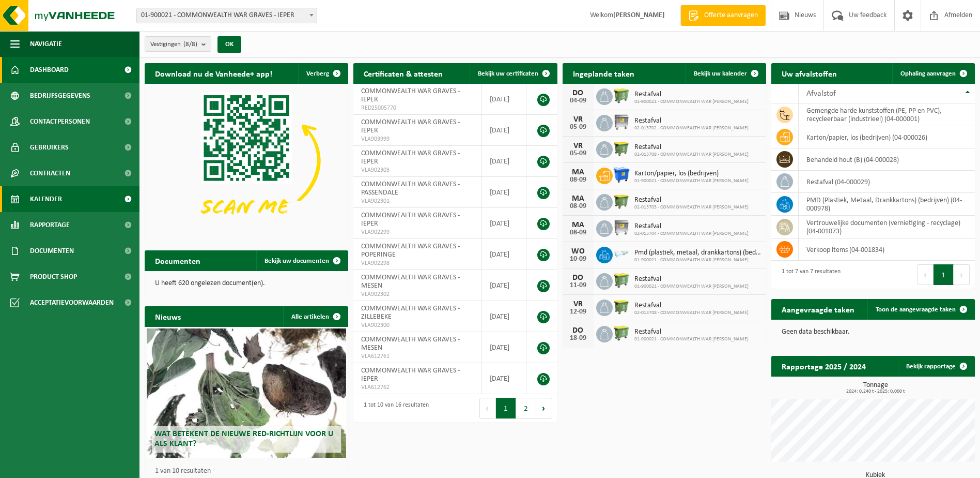 Image resolution: width=980 pixels, height=478 pixels. I want to click on p: 1 van 10 resultaten, so click(249, 471).